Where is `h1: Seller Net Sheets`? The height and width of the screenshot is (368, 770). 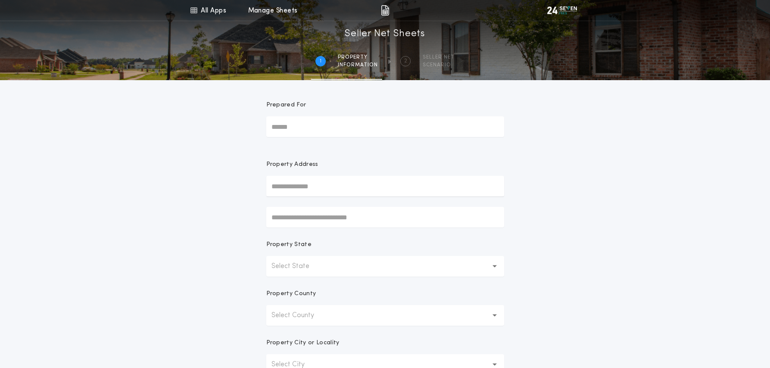
h1: Seller Net Sheets is located at coordinates (385, 34).